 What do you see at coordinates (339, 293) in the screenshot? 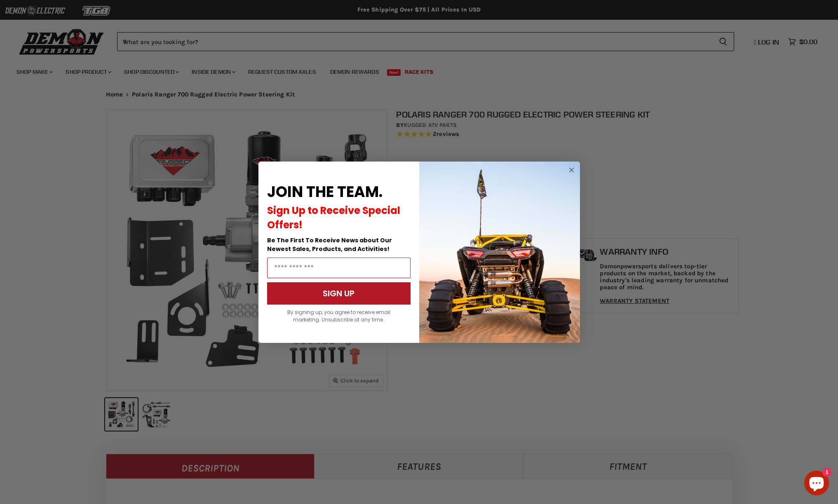
I see `button: SIGN UP` at bounding box center [339, 293].